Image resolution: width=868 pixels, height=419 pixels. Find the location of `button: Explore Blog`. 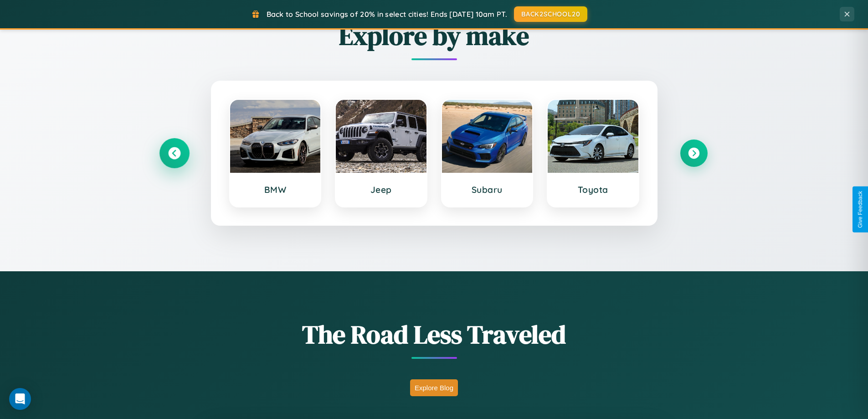

button: Explore Blog is located at coordinates (434, 388).